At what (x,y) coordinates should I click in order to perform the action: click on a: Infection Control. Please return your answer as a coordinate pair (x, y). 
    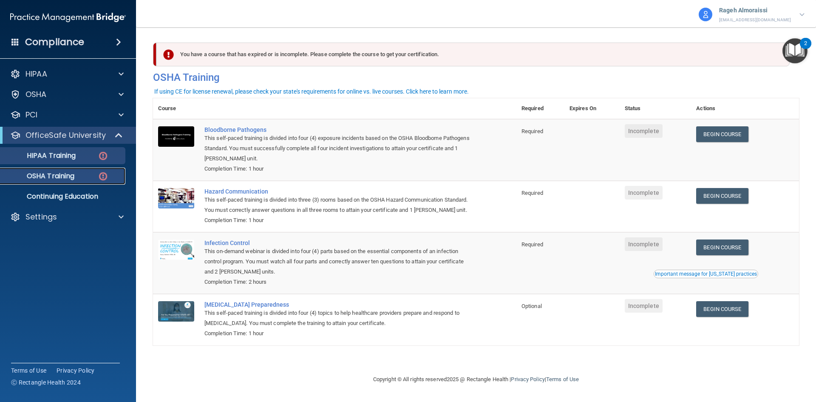
    Looking at the image, I should click on (339, 243).